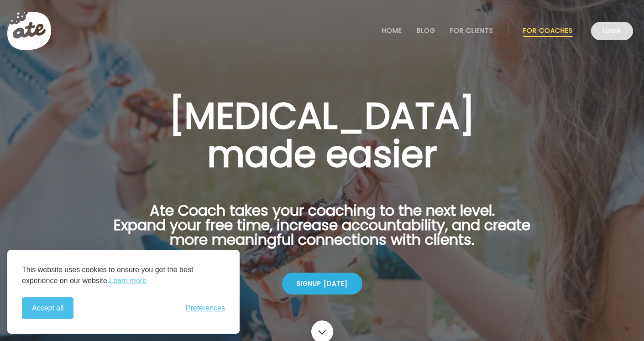 The height and width of the screenshot is (341, 644). I want to click on a: Home, so click(392, 31).